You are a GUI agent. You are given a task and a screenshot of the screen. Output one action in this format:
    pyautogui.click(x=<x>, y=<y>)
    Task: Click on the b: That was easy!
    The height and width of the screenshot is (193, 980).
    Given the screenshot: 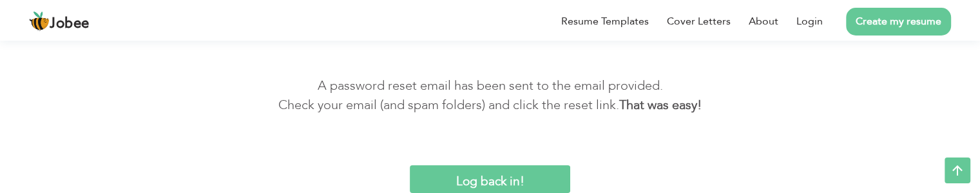 What is the action you would take?
    pyautogui.click(x=661, y=104)
    